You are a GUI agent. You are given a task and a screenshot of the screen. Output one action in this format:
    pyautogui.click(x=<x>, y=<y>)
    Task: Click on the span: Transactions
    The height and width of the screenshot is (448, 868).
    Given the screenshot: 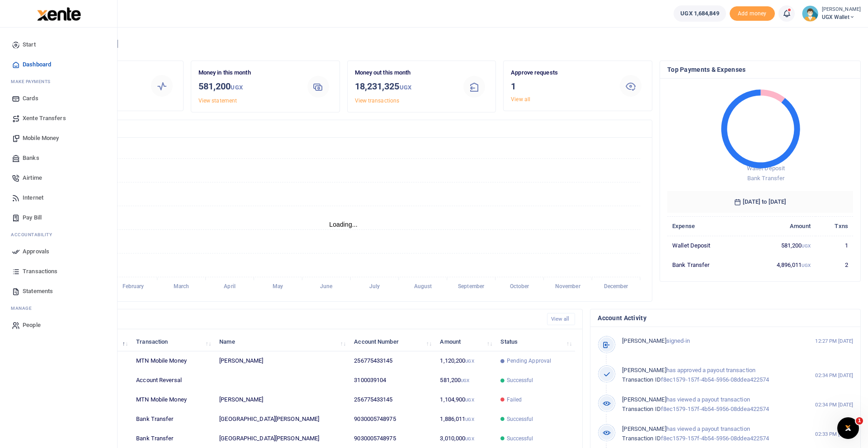 What is the action you would take?
    pyautogui.click(x=40, y=272)
    